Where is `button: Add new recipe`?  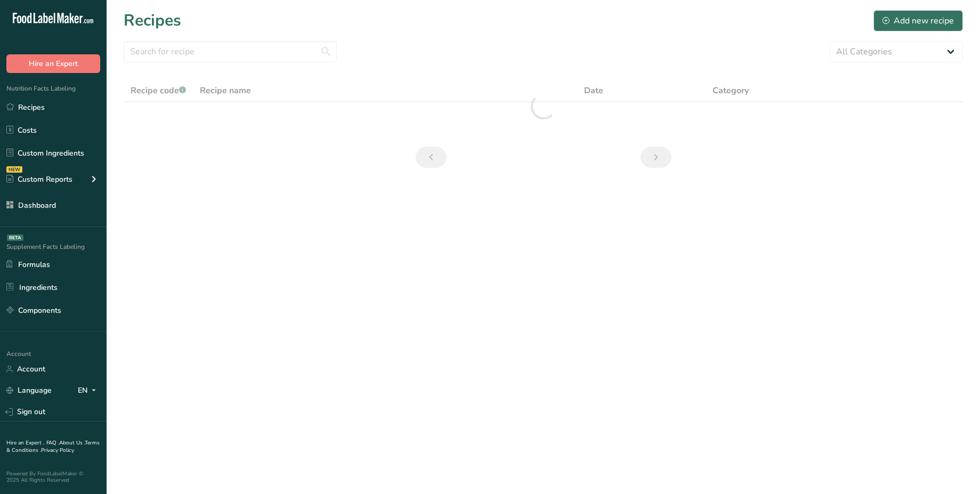 button: Add new recipe is located at coordinates (918, 21).